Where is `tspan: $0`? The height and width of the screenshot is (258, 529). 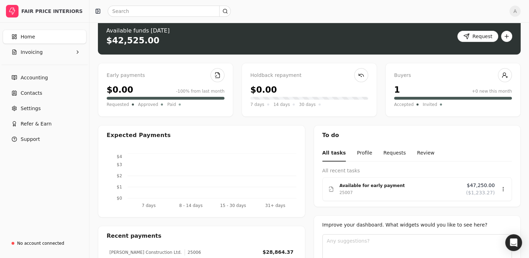
tspan: $0 is located at coordinates (119, 198).